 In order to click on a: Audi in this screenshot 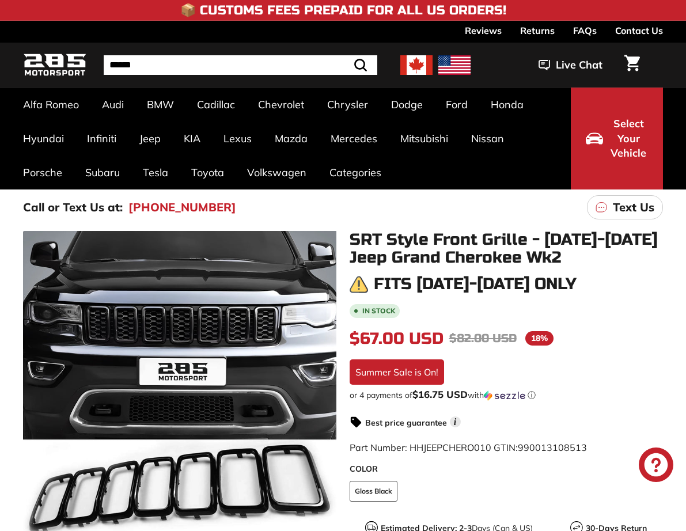, I will do `click(113, 104)`.